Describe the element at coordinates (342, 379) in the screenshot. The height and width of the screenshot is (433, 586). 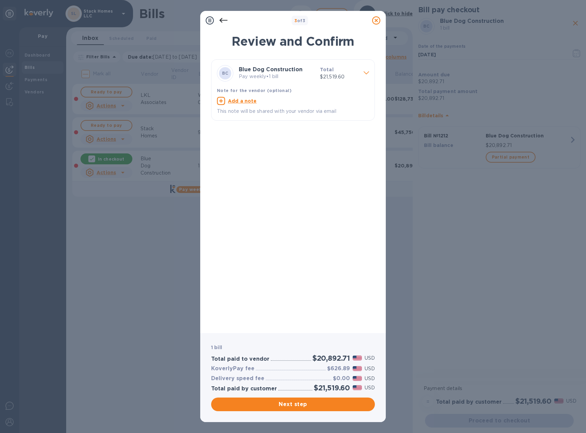
I see `h3: $0.00` at that location.